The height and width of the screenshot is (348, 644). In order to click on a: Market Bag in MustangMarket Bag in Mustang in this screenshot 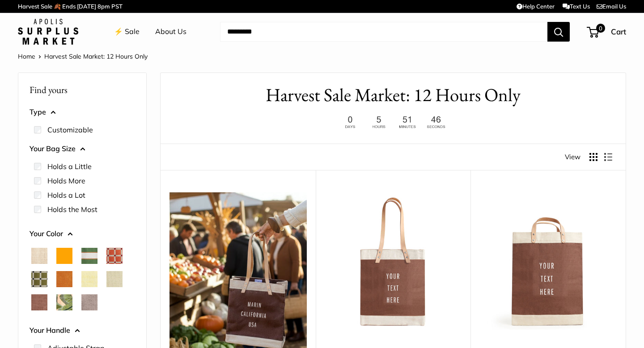, I will do `click(548, 261)`.